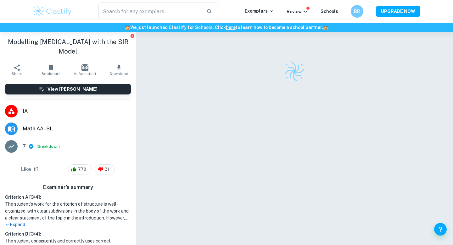 This screenshot has width=453, height=245. I want to click on a: Schools, so click(329, 11).